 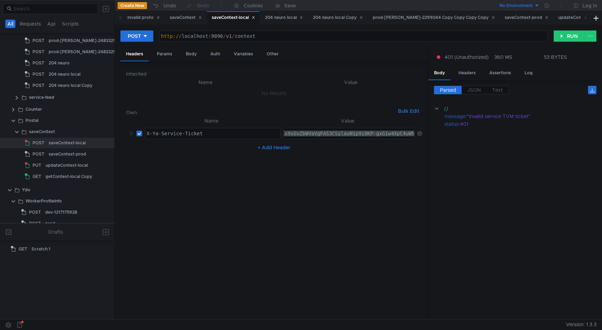 What do you see at coordinates (41, 249) in the screenshot?
I see `div: Scratch 1` at bounding box center [41, 249].